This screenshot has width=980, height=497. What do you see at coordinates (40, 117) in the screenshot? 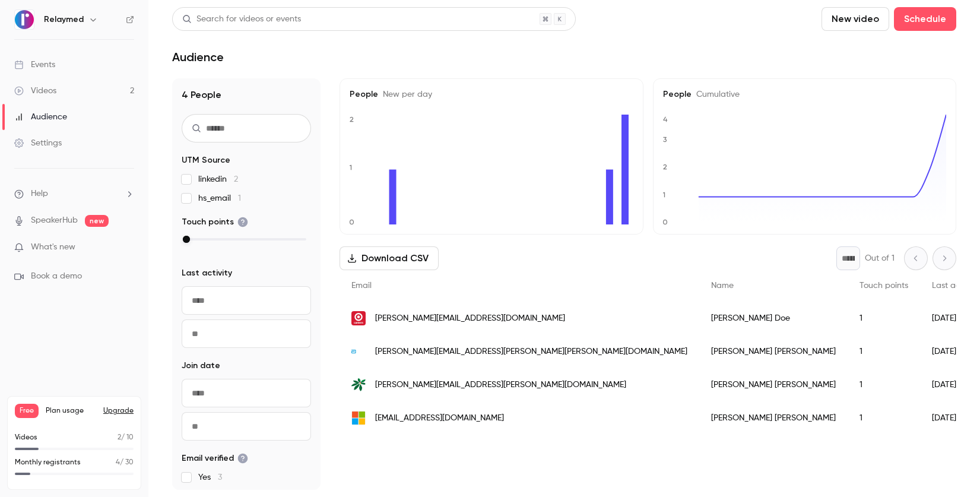
I see `div: Audience` at bounding box center [40, 117].